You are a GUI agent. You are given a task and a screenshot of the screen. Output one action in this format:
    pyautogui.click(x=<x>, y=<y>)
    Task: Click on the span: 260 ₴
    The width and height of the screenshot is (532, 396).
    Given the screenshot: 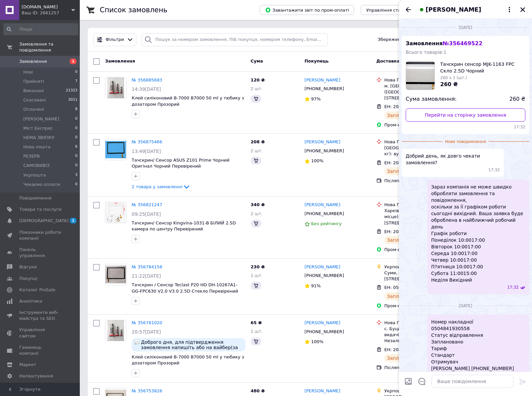 What is the action you would take?
    pyautogui.click(x=449, y=84)
    